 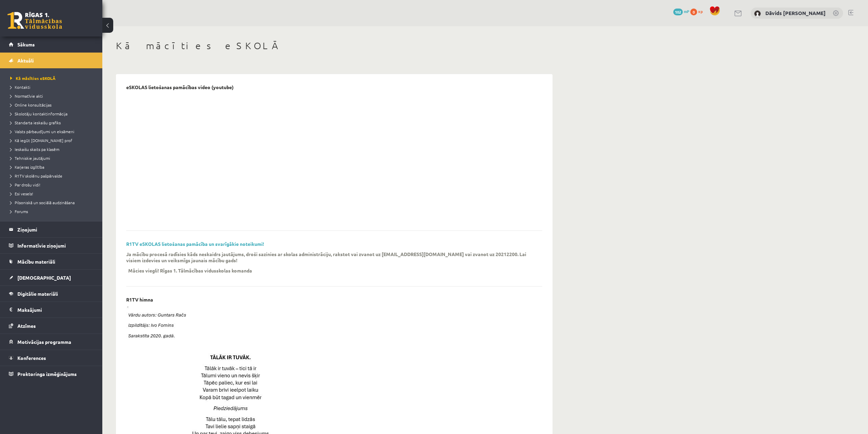 What do you see at coordinates (34, 21) in the screenshot?
I see `a: Rīgas 1. Tālmācības vidusskola` at bounding box center [34, 21].